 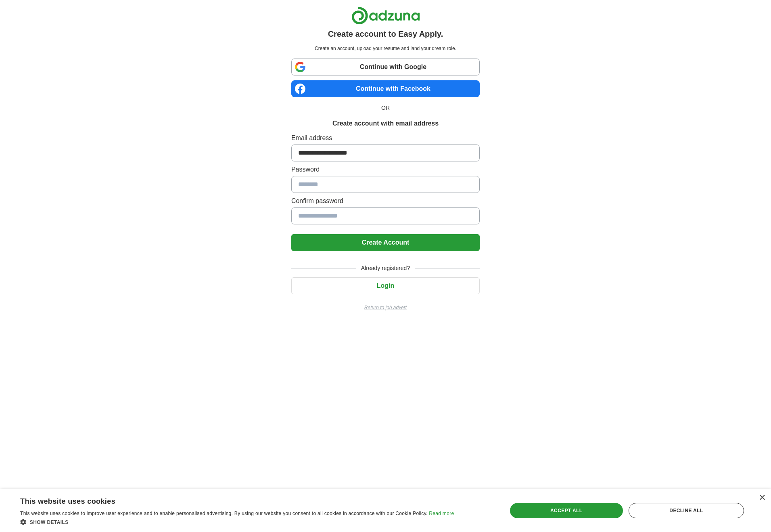 What do you see at coordinates (386, 89) in the screenshot?
I see `a: Continue with Facebook` at bounding box center [386, 89].